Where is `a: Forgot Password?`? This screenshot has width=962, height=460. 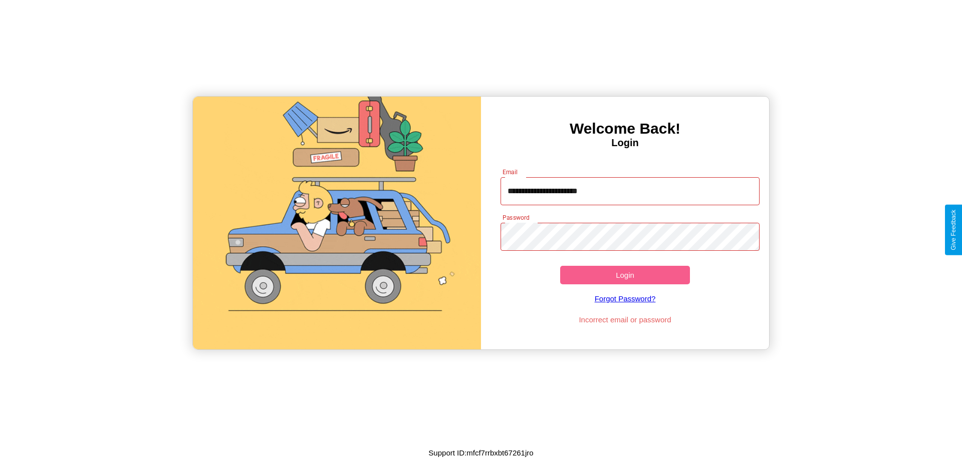 a: Forgot Password? is located at coordinates (625, 299).